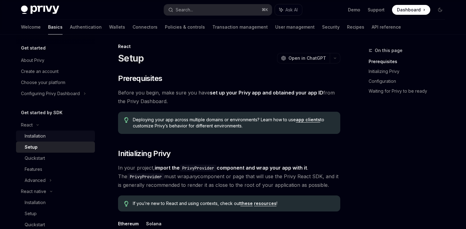 The image size is (466, 229). Describe the element at coordinates (193, 176) in the screenshot. I see `em: any` at that location.